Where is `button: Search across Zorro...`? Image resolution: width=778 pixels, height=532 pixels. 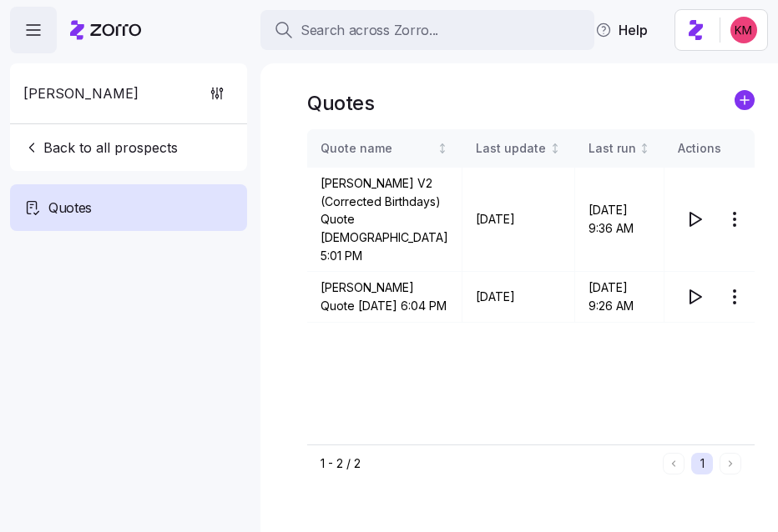
button: Search across Zorro... is located at coordinates (427, 30).